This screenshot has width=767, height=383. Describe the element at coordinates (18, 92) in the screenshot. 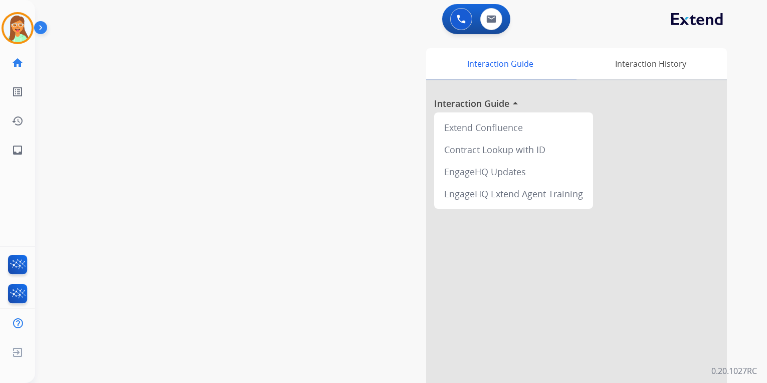

I see `mat-icon: list_alt` at that location.